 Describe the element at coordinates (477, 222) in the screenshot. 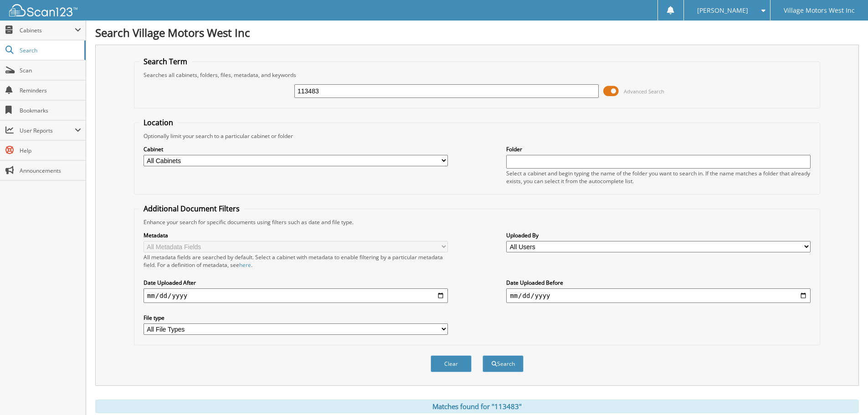

I see `div: Enhance your search for specific documents using filters such as date and file type.` at that location.